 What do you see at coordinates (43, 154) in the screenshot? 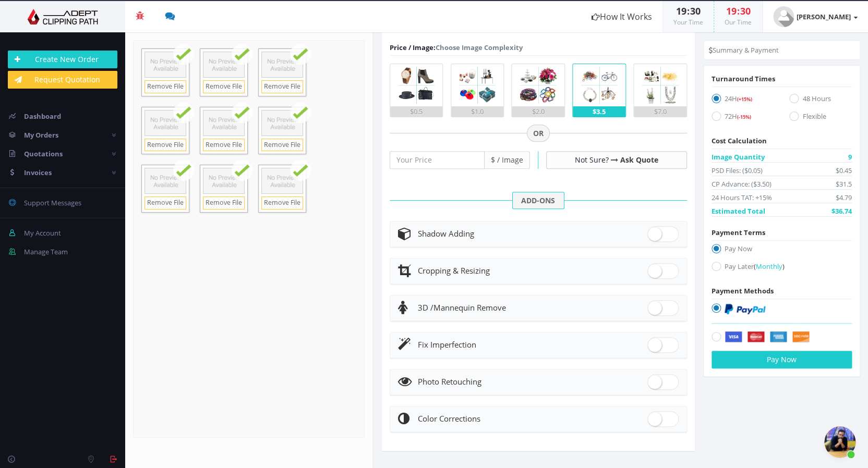
I see `span: Quotations` at bounding box center [43, 154].